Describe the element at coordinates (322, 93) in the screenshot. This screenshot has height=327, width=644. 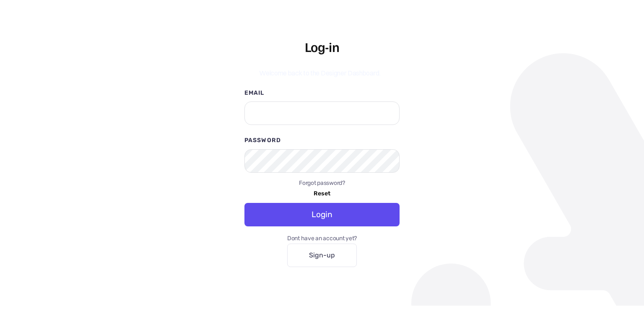
I see `label: Email` at that location.